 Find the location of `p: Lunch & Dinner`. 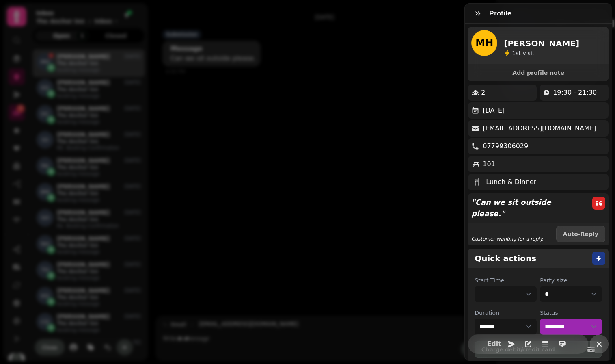

p: Lunch & Dinner is located at coordinates (511, 182).